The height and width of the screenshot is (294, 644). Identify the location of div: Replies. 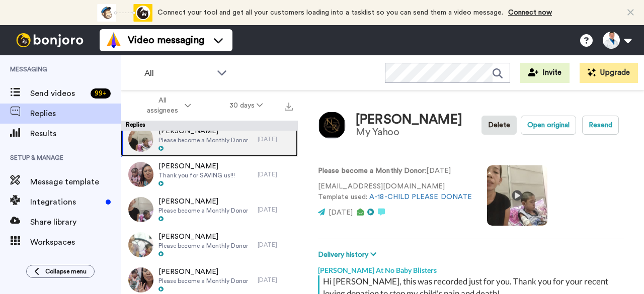
(210, 126).